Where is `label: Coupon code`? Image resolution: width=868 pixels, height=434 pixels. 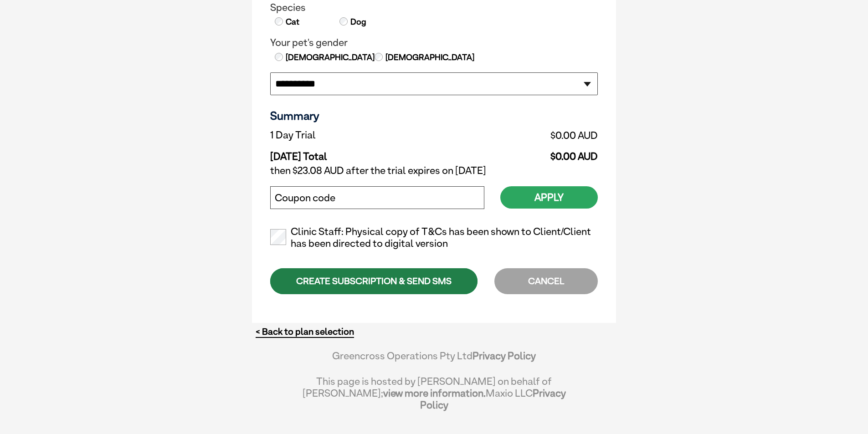 label: Coupon code is located at coordinates (305, 198).